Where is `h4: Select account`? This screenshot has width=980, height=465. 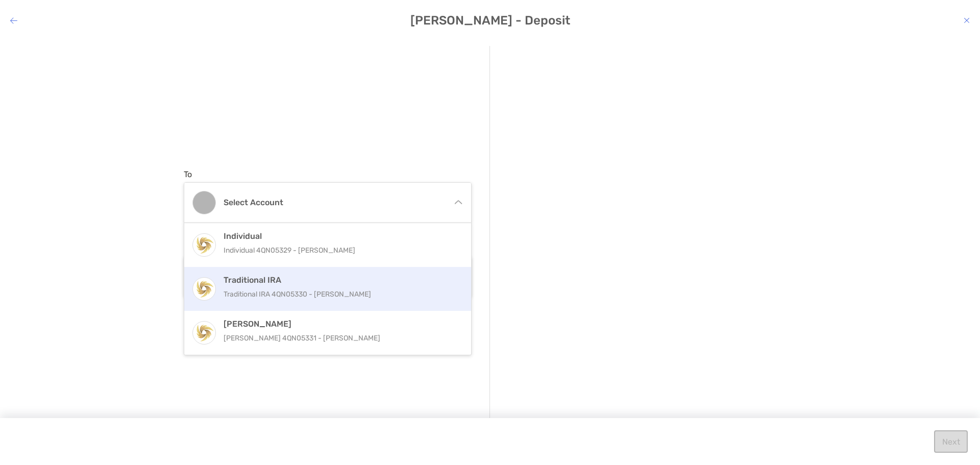 h4: Select account is located at coordinates (334, 202).